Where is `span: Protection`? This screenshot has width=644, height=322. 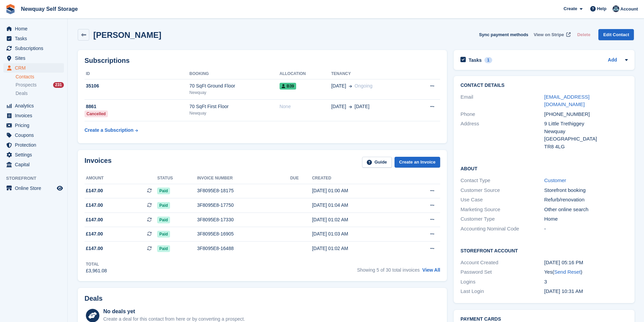
span: Protection is located at coordinates (35, 145).